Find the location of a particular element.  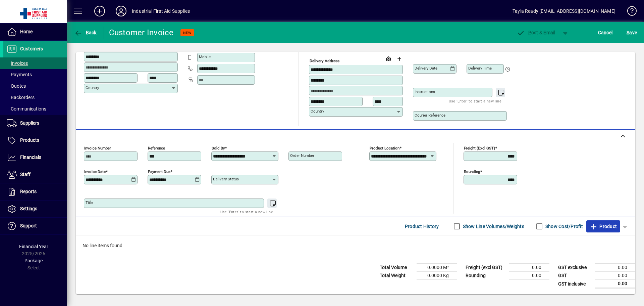

mat-label: Payment due is located at coordinates (159, 172).